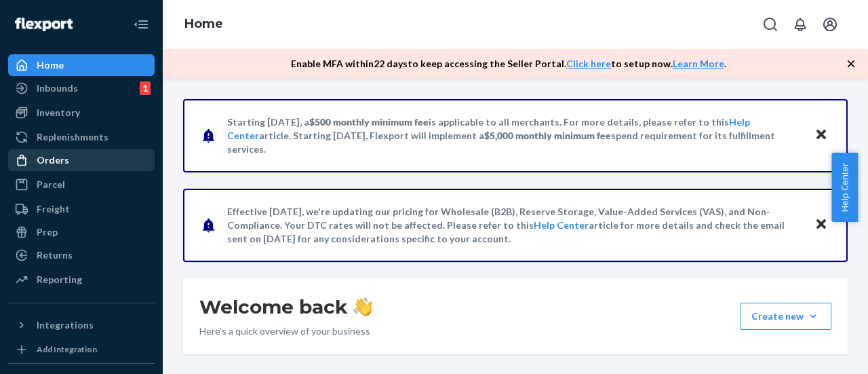 Image resolution: width=868 pixels, height=374 pixels. I want to click on button: Create new, so click(785, 316).